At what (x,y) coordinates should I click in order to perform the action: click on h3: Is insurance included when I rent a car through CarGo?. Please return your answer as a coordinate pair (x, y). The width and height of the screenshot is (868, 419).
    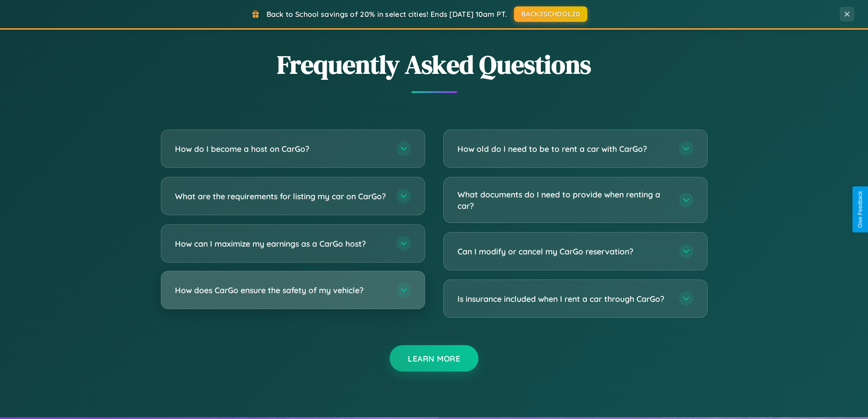
    Looking at the image, I should click on (564, 299).